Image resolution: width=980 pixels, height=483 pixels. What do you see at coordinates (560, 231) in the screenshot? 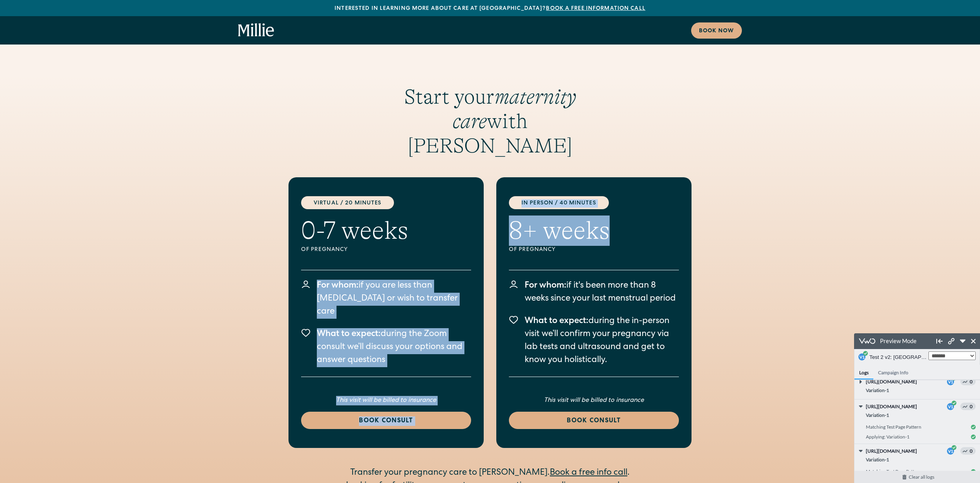
I see `h2: 8+ weeks` at bounding box center [560, 231].